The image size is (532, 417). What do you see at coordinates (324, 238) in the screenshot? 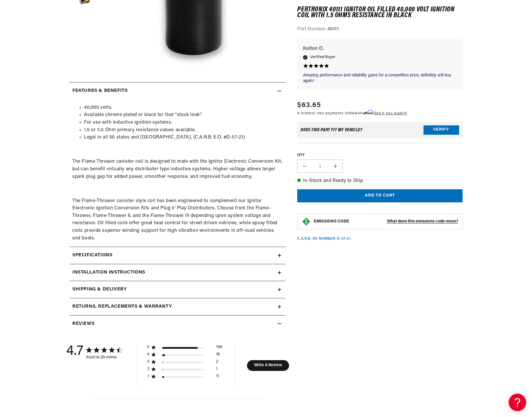
I see `p: C.A.R.B. EO Number: D-57-21` at bounding box center [324, 238].